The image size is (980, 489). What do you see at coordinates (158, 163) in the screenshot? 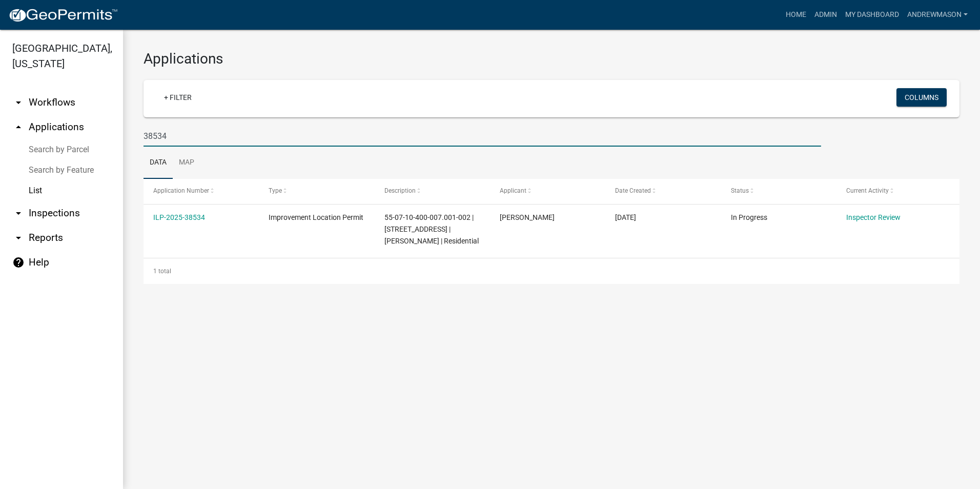
I see `a: Data` at bounding box center [158, 163].